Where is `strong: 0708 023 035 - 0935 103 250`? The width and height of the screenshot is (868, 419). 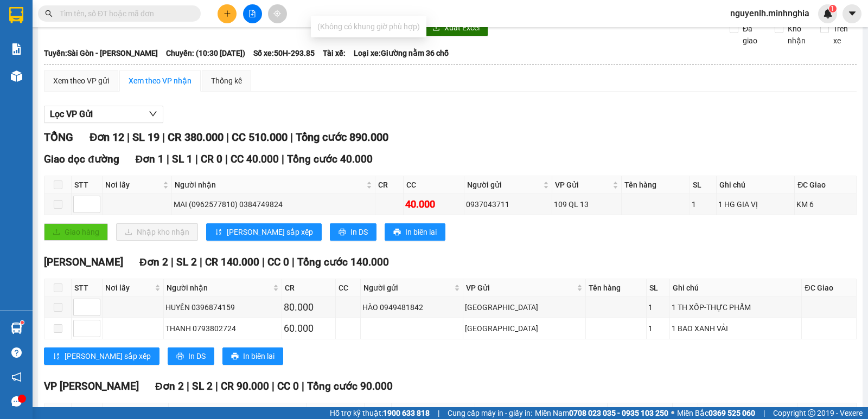 strong: 0708 023 035 - 0935 103 250 is located at coordinates (619, 413).